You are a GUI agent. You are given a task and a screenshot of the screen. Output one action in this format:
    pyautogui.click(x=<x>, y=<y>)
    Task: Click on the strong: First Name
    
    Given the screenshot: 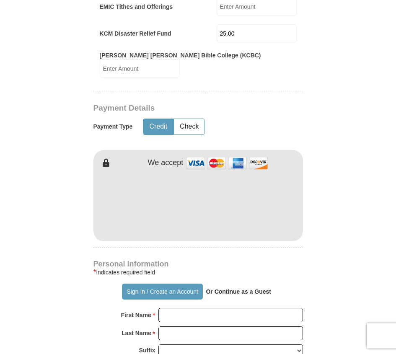 What is the action you would take?
    pyautogui.click(x=136, y=315)
    